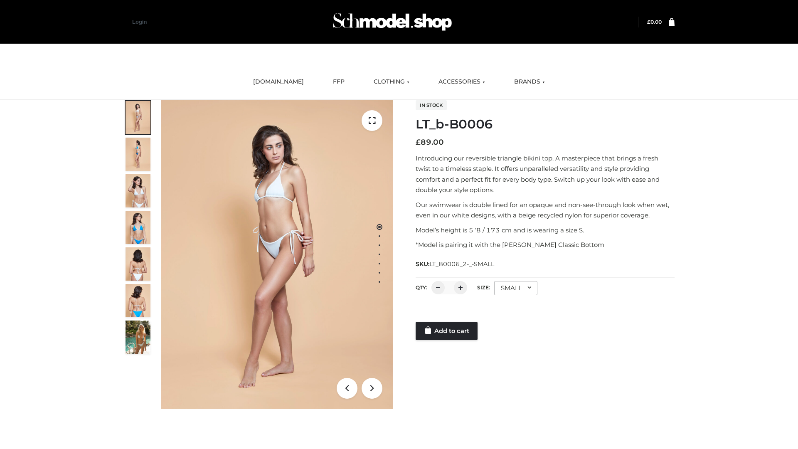 The width and height of the screenshot is (798, 449). I want to click on p: Model’s height is 5 ‘8 / 173 cm and is wearing a size S., so click(545, 230).